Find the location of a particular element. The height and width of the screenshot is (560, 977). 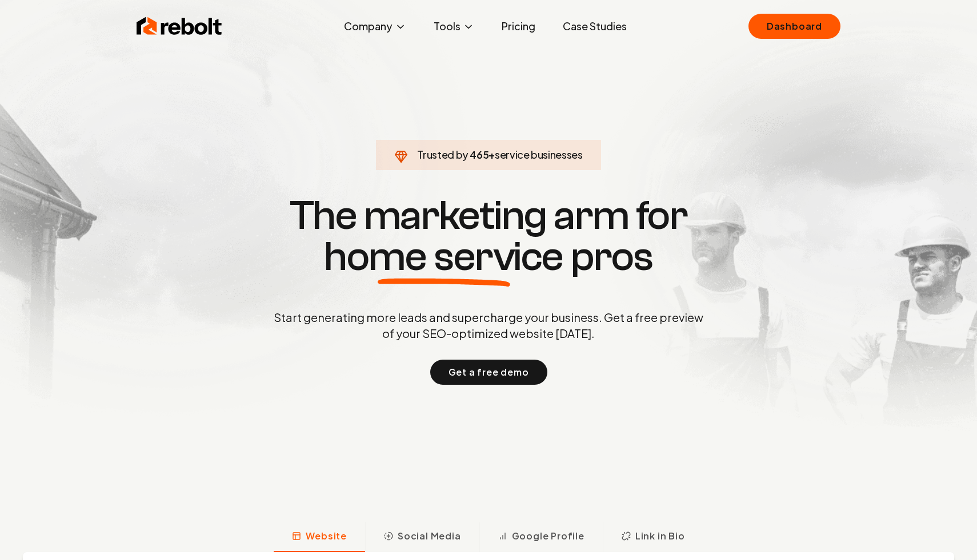

button: Google Profile is located at coordinates (541, 537).